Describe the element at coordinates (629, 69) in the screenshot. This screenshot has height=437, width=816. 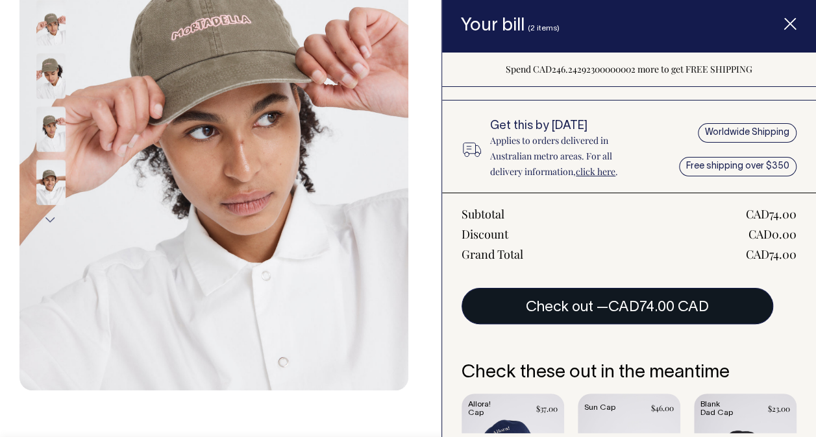
I see `span: Spend CAD246.24292300000002 more to get FREE SHIPPING` at that location.